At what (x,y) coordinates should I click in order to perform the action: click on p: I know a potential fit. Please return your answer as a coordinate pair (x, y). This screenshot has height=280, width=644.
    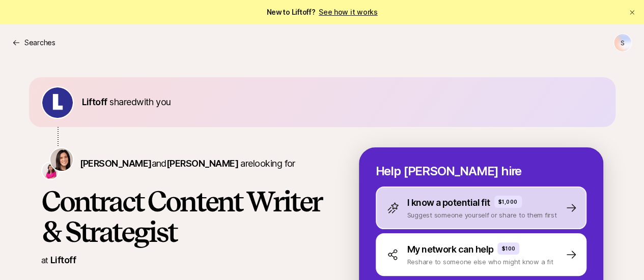
    Looking at the image, I should click on (448, 203).